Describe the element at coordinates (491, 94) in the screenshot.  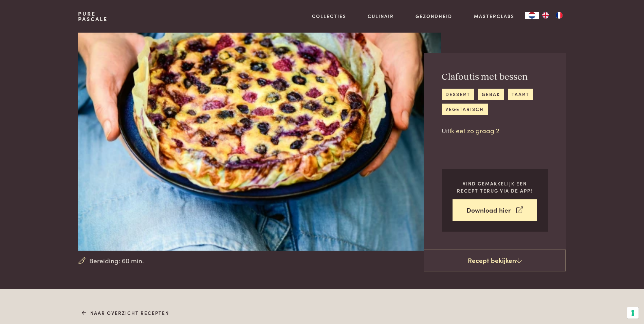
I see `a: gebak` at that location.